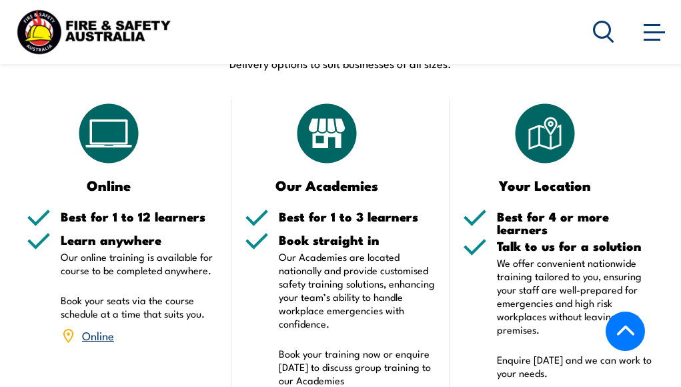 The image size is (681, 387). Describe the element at coordinates (109, 185) in the screenshot. I see `h3: Online` at that location.